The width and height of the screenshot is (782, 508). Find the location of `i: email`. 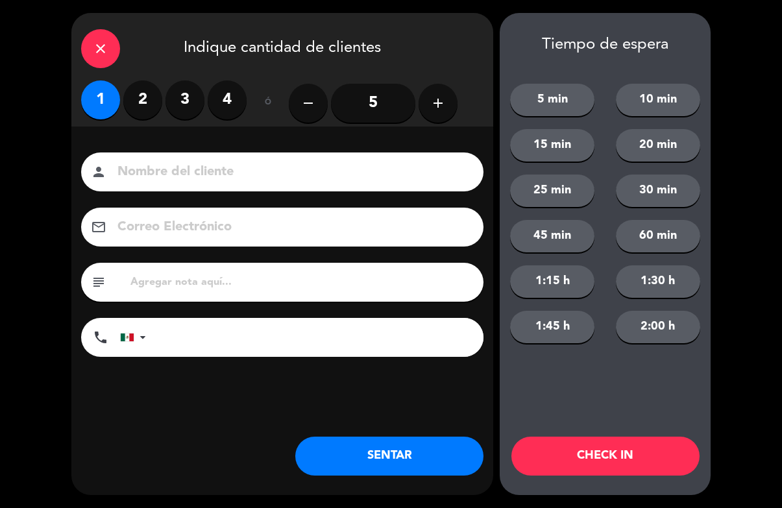

i: email is located at coordinates (99, 227).